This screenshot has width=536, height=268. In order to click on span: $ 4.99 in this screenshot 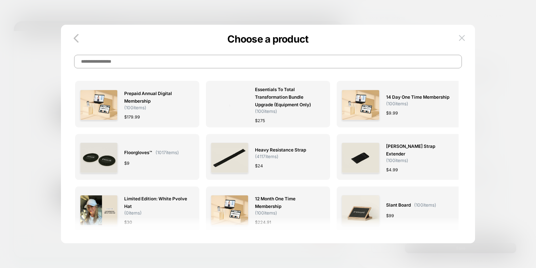, I will do `click(392, 169)`.